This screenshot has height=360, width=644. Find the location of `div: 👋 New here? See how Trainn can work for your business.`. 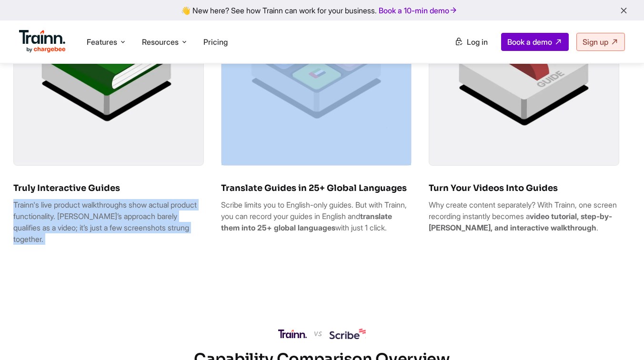

div: 👋 New here? See how Trainn can work for your business. is located at coordinates (322, 10).